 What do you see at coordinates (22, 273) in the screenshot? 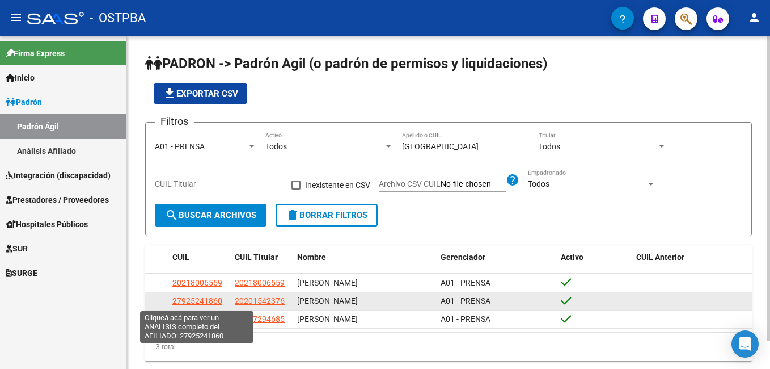
I see `span: SURGE` at bounding box center [22, 273].